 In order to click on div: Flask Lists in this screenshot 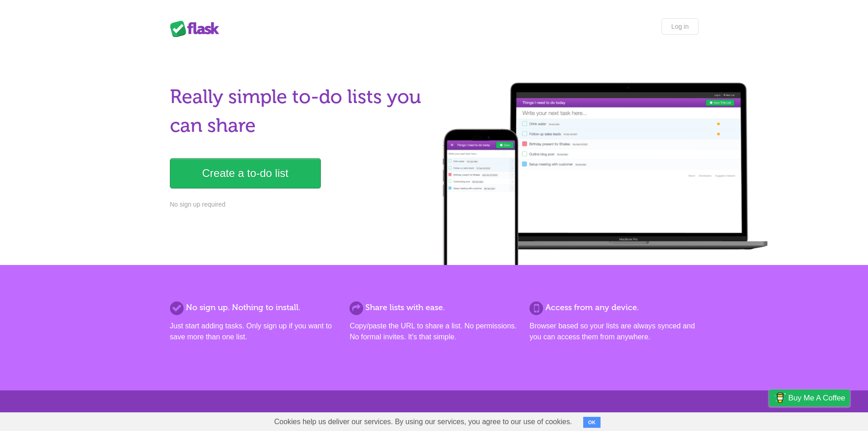, I will do `click(197, 29)`.